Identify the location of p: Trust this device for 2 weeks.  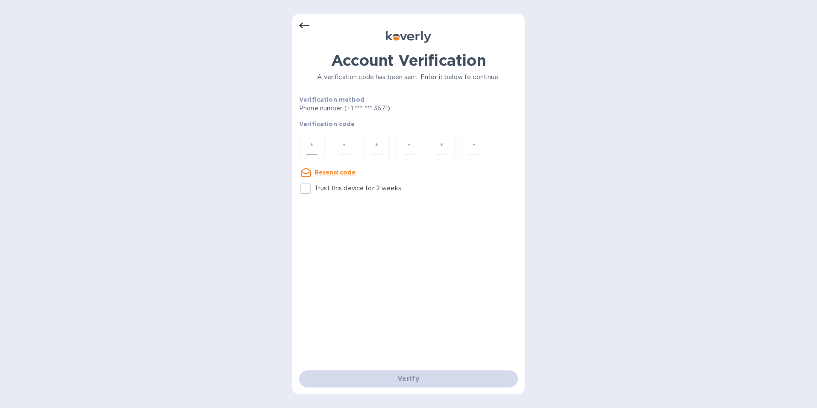
(358, 188).